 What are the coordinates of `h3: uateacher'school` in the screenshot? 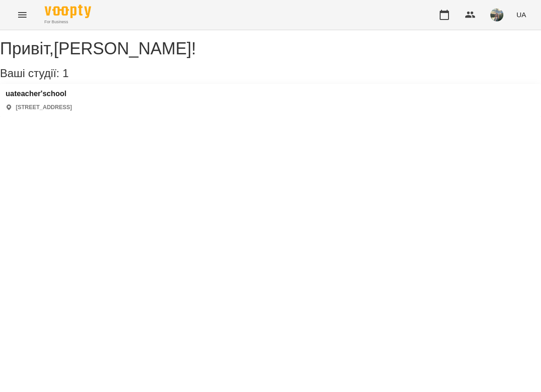 It's located at (39, 94).